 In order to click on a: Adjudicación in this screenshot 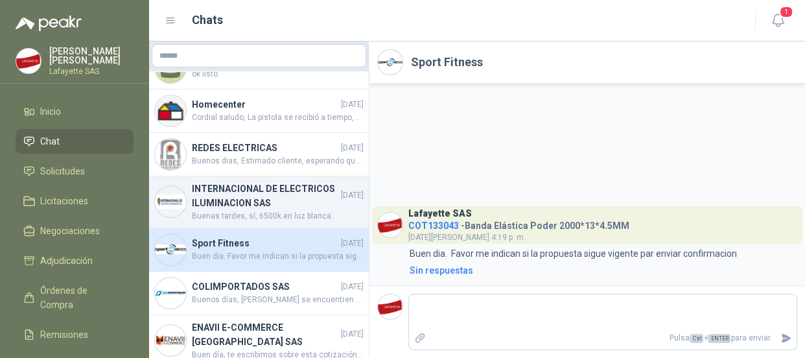, I will do `click(75, 261)`.